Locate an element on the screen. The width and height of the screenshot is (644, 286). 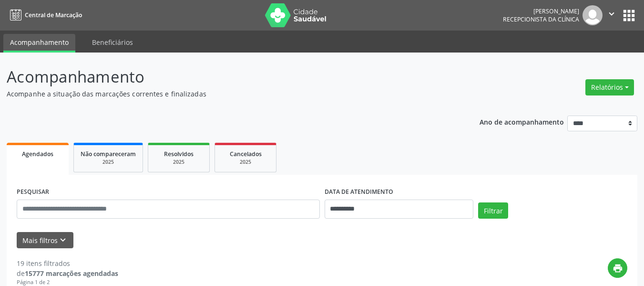
span: Central de Marcação is located at coordinates (53, 15).